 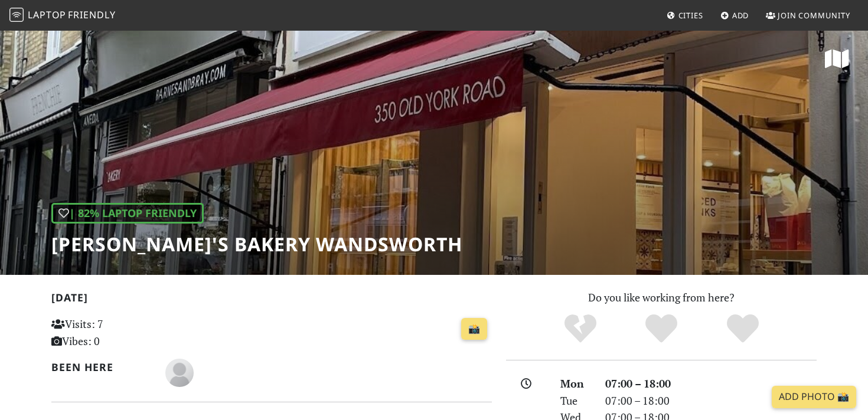 I want to click on img: blank-535327c66bd565773addf3077783bbfce4b00ec00e9fd257753287c682c7fa38.png, so click(x=180, y=373).